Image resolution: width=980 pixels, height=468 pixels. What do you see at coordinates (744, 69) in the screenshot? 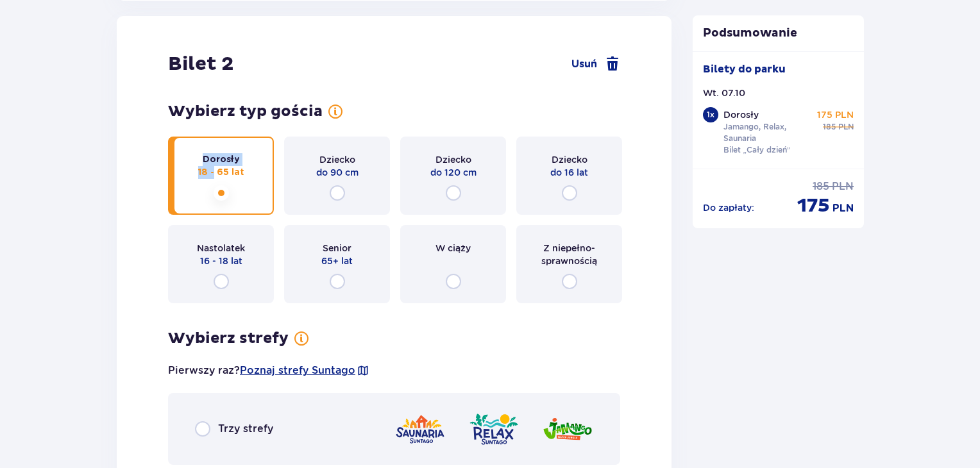
I see `p: Bilety do parku` at bounding box center [744, 69].